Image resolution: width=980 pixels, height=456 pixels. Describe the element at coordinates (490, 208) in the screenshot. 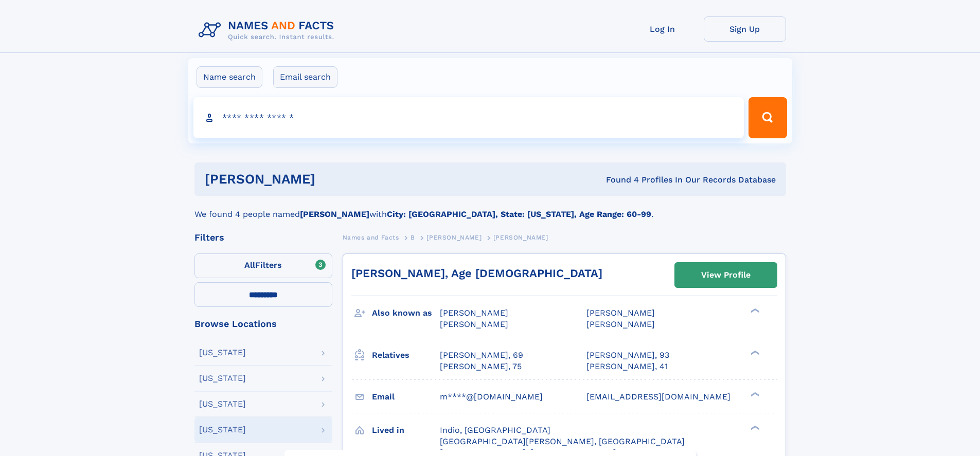

I see `div: We found 4 people named with .` at that location.